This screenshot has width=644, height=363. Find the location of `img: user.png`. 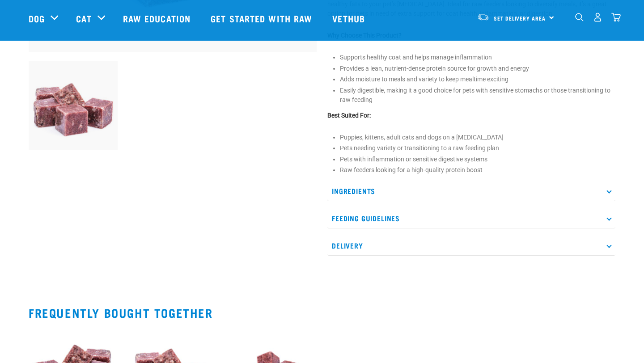

img: user.png is located at coordinates (597, 17).